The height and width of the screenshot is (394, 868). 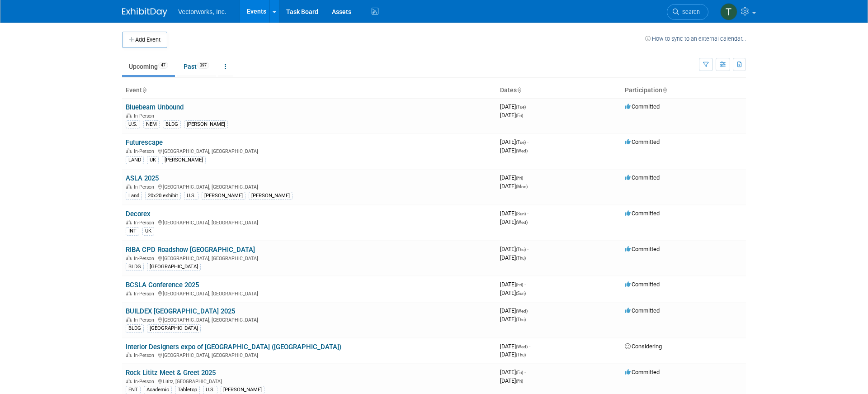 What do you see at coordinates (171, 373) in the screenshot?
I see `a: Rock Lititz Meet & Greet 2025` at bounding box center [171, 373].